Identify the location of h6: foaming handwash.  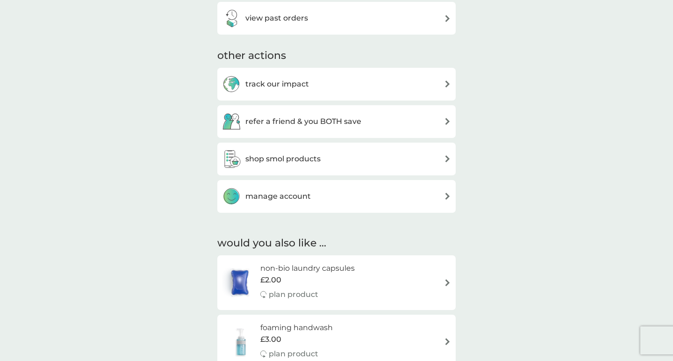
(296, 328).